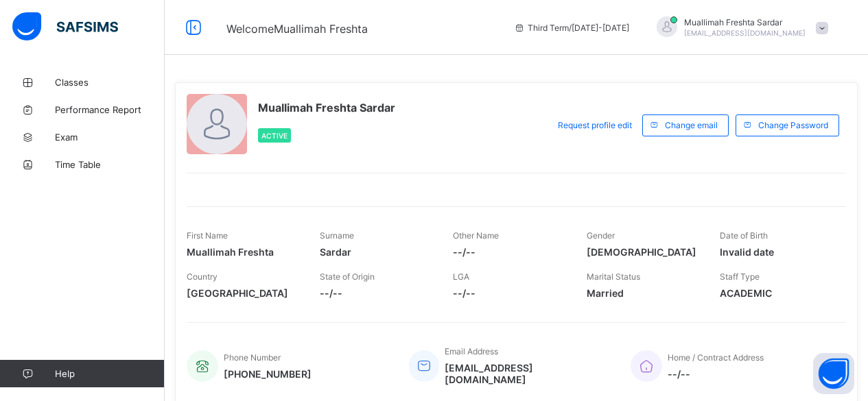 The image size is (868, 401). I want to click on span: session/term information, so click(571, 27).